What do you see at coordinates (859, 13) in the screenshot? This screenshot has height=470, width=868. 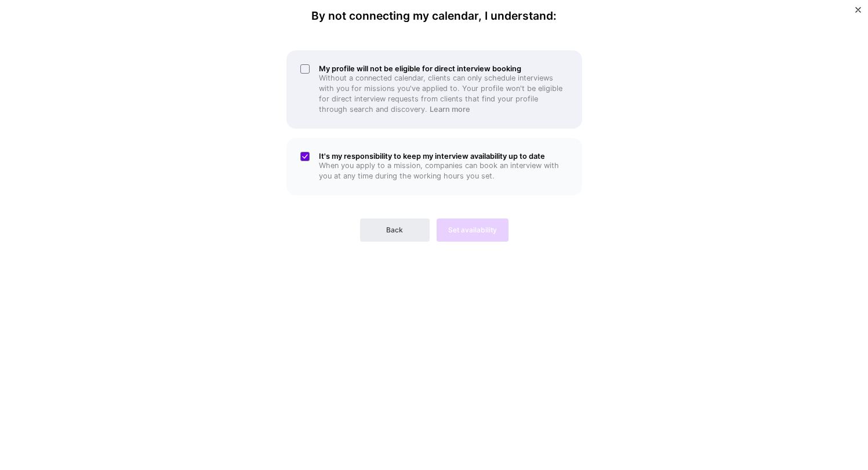 I see `button: Close` at bounding box center [859, 13].